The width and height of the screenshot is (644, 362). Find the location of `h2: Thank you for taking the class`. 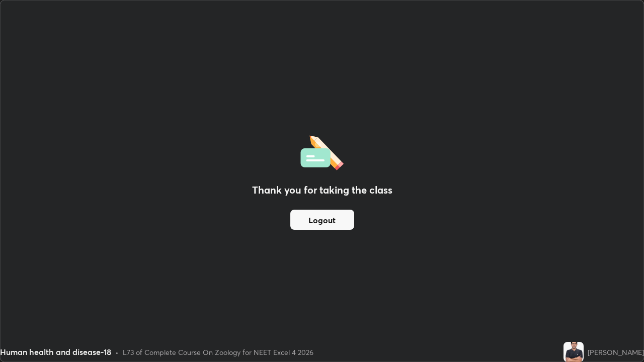

h2: Thank you for taking the class is located at coordinates (322, 190).